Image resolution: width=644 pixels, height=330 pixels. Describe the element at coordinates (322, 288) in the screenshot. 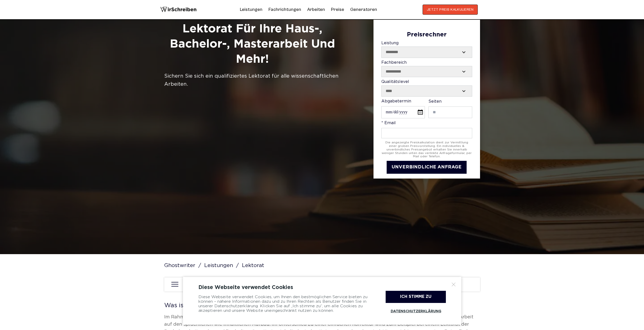

I see `div: Diese Webseite verwendet Cookies` at that location.